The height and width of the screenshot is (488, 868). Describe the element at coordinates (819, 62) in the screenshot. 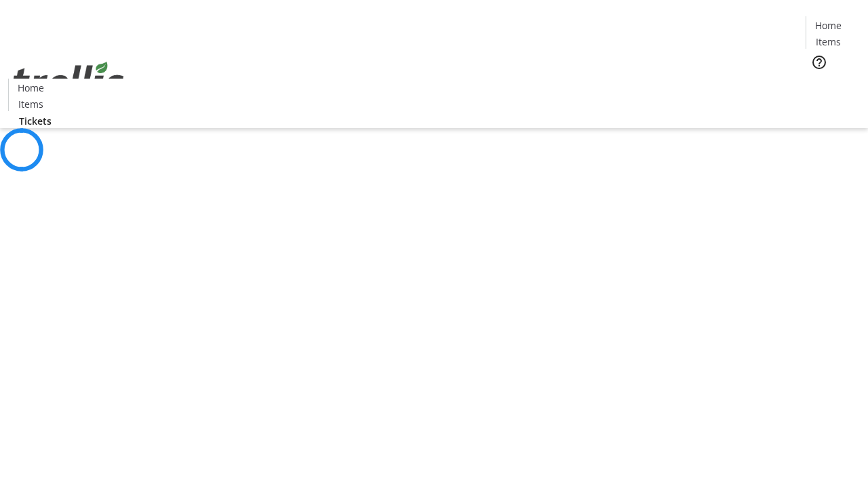

I see `button: Help` at that location.